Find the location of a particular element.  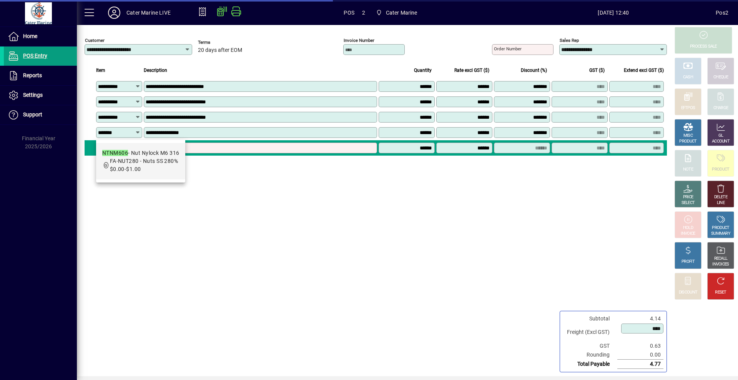

div: CHARGE is located at coordinates (721, 108).